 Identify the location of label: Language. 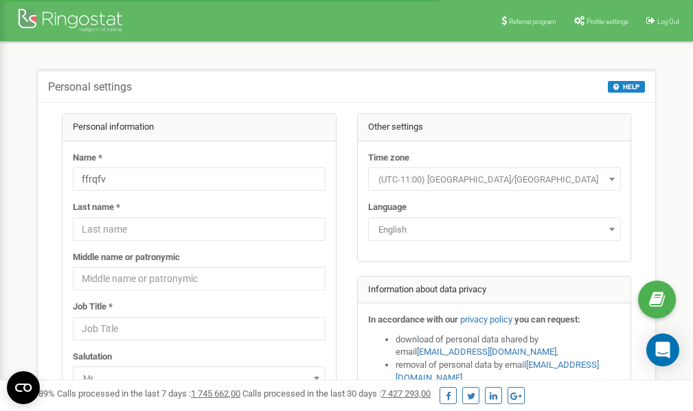
(387, 207).